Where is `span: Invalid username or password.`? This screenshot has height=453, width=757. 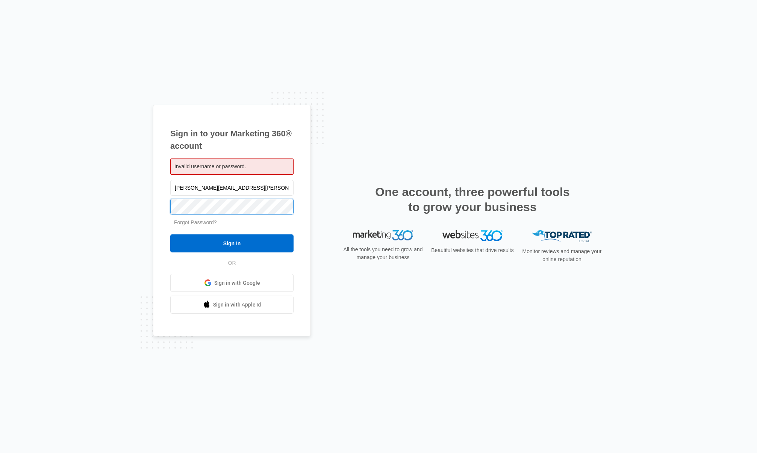
span: Invalid username or password. is located at coordinates (210, 167).